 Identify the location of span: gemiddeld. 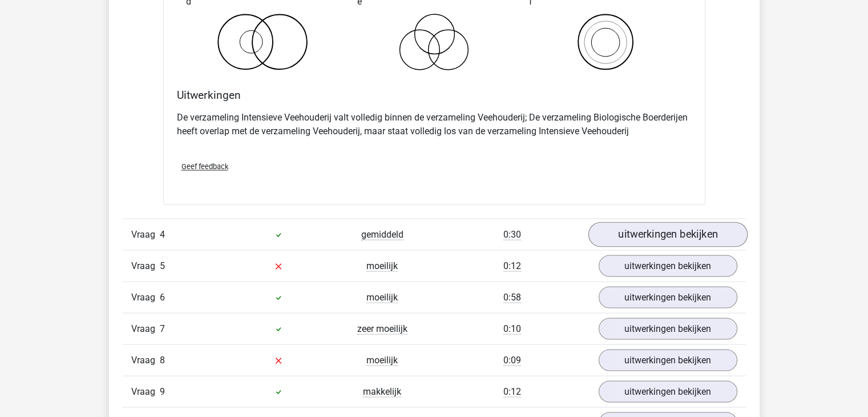
(383, 234).